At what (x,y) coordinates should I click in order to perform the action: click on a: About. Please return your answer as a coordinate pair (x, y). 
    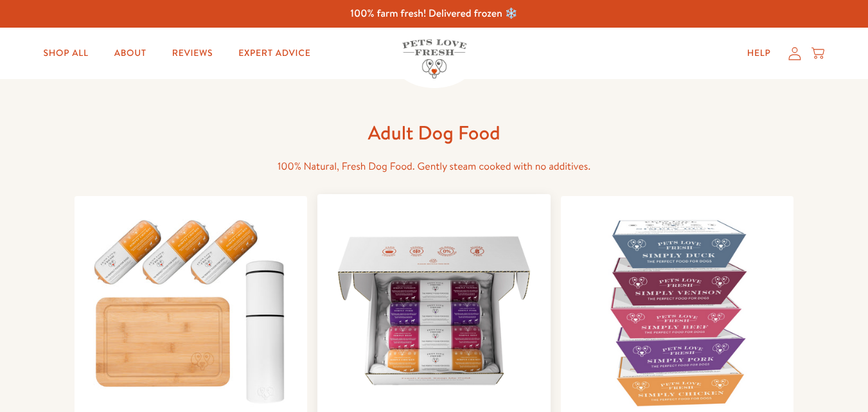
    Looking at the image, I should click on (130, 54).